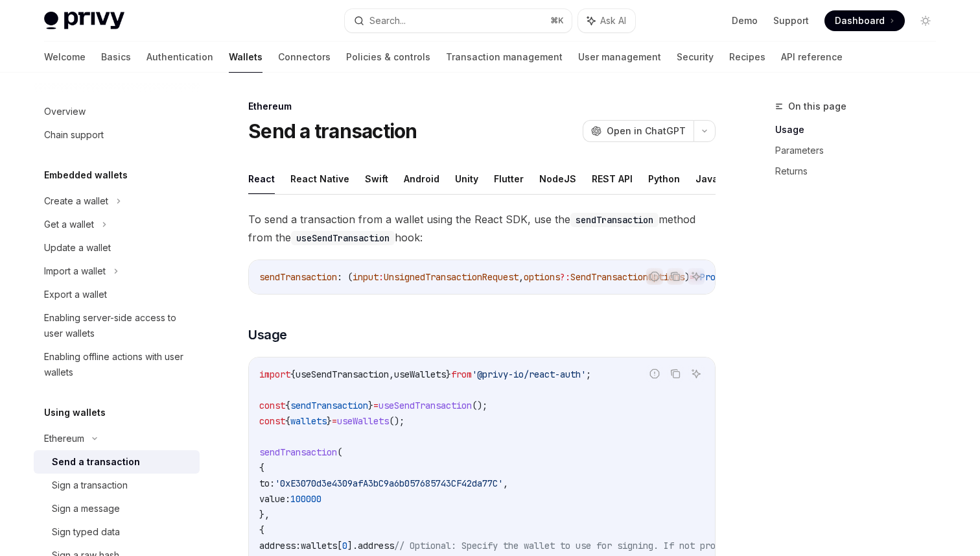  What do you see at coordinates (65, 57) in the screenshot?
I see `a: Welcome` at bounding box center [65, 57].